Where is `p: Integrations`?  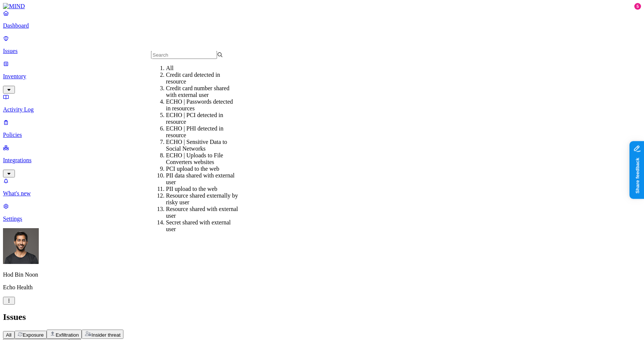
p: Integrations is located at coordinates (322, 160).